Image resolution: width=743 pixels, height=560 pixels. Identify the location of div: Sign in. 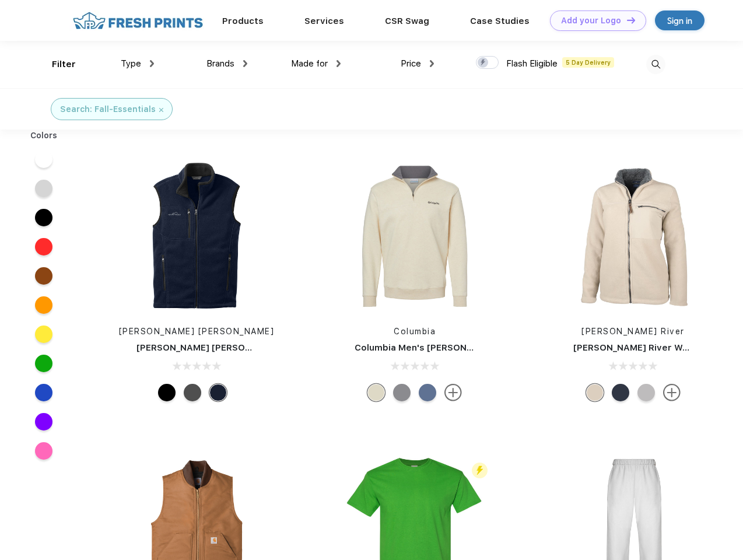
(680, 20).